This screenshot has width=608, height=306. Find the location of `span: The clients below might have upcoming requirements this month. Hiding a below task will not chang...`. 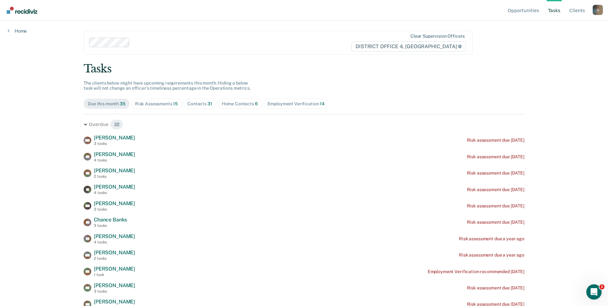

span: The clients below might have upcoming requirements this month. Hiding a below task will not chang... is located at coordinates (167, 85).